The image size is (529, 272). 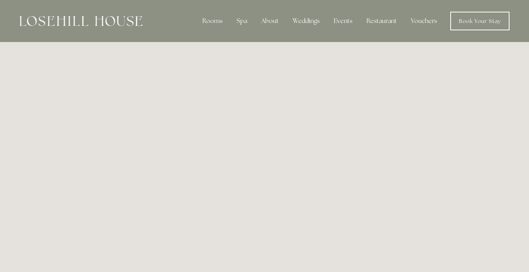 What do you see at coordinates (212, 21) in the screenshot?
I see `div: Rooms` at bounding box center [212, 21].